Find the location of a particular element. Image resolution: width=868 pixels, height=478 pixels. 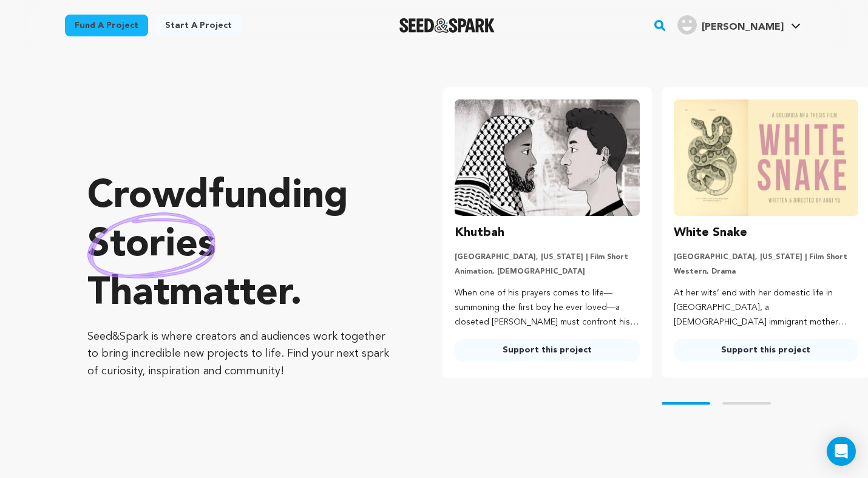

a: Start a project is located at coordinates (199, 25).